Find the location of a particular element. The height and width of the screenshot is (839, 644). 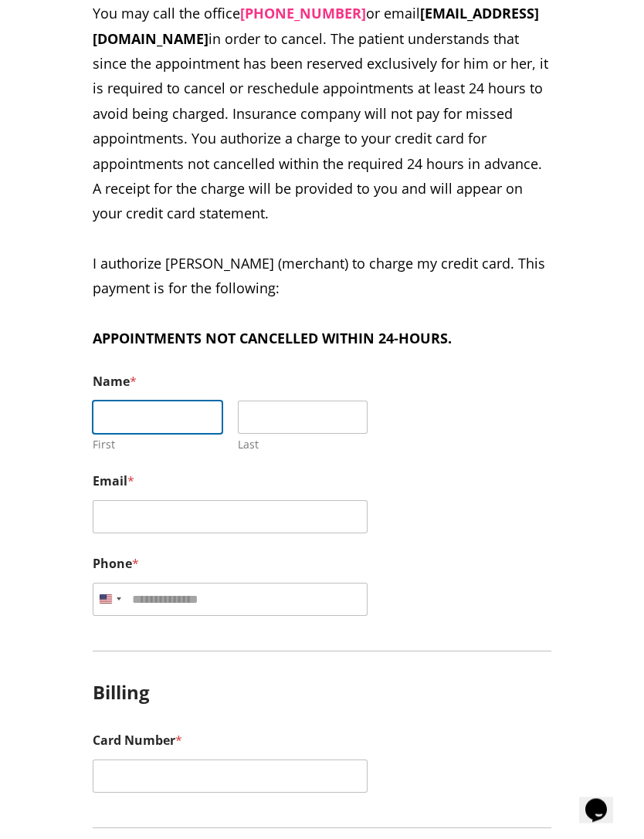

input: Phone is located at coordinates (230, 600).